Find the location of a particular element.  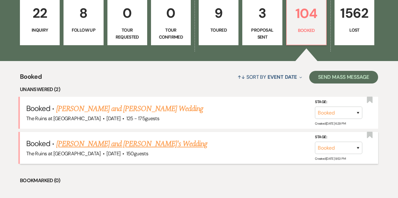

p: Tour Confirmed is located at coordinates (171, 34).